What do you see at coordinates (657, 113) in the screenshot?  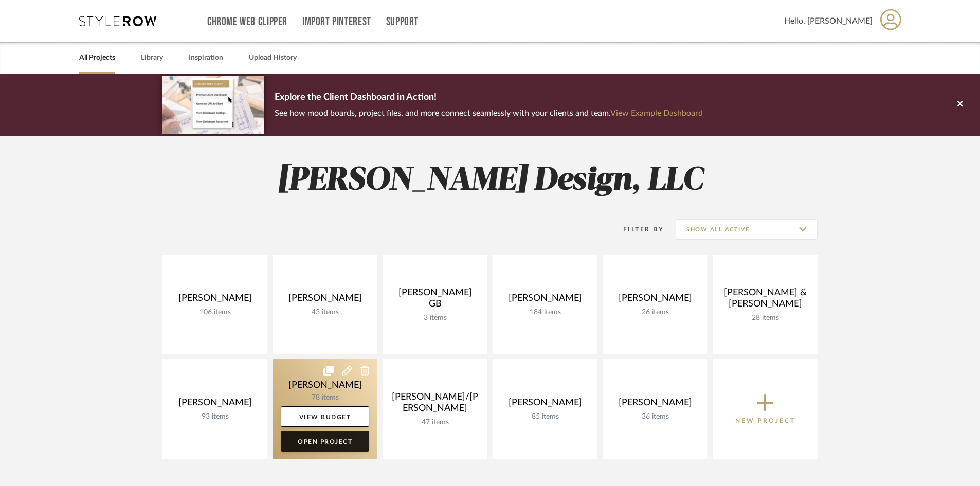 I see `a: View Example Dashboard` at bounding box center [657, 113].